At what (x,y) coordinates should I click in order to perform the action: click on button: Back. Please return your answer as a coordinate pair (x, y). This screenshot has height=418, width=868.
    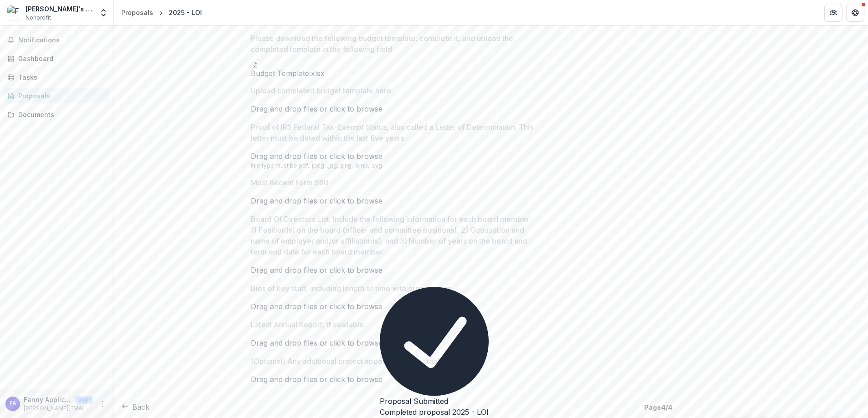
    Looking at the image, I should click on (136, 407).